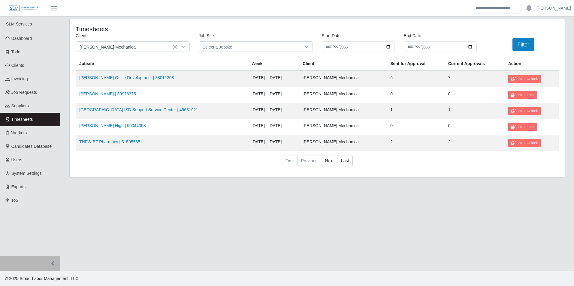 The image size is (574, 286). Describe the element at coordinates (127, 47) in the screenshot. I see `span: George Wayne Mechanical` at that location.